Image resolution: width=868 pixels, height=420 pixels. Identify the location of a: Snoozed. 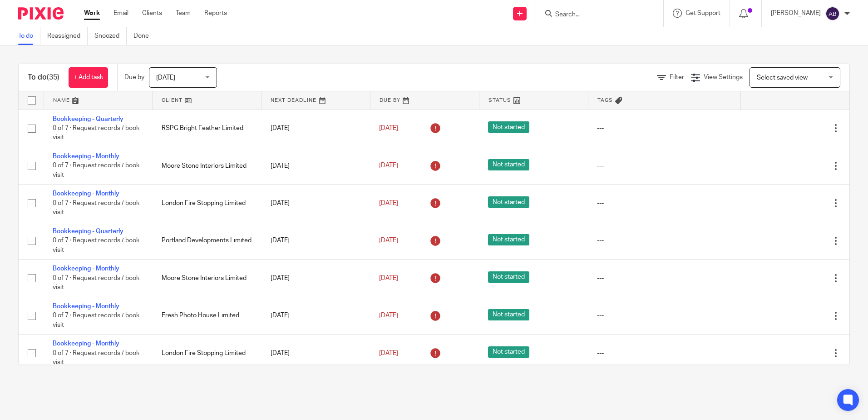
(110, 36).